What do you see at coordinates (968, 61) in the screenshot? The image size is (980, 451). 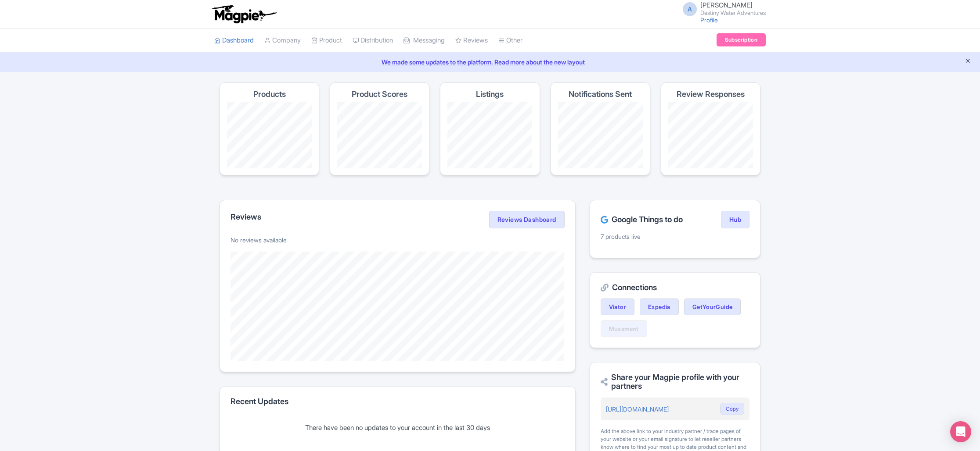 I see `button: Close announcement` at bounding box center [968, 61].